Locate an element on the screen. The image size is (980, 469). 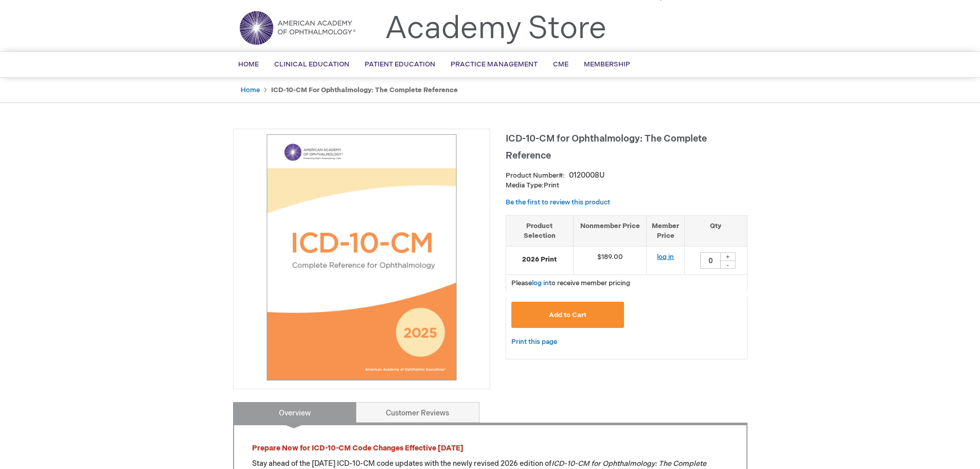
span: Add to Cart is located at coordinates (567, 315).